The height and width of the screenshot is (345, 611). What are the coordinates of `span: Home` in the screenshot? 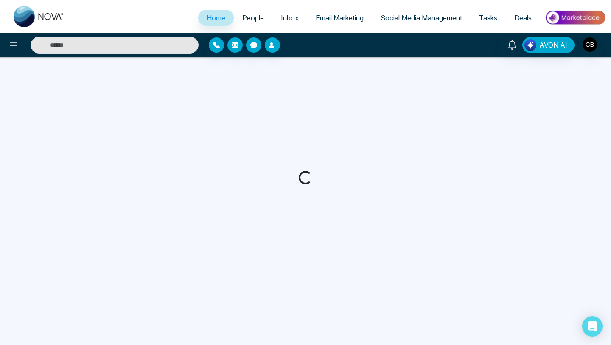 It's located at (216, 18).